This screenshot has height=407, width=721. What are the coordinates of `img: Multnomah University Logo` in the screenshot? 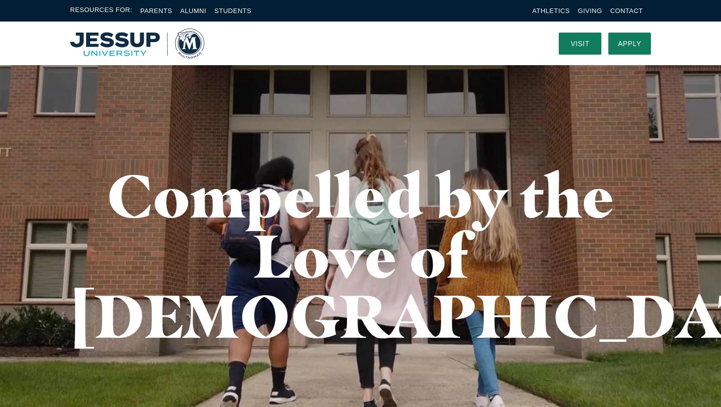 It's located at (137, 44).